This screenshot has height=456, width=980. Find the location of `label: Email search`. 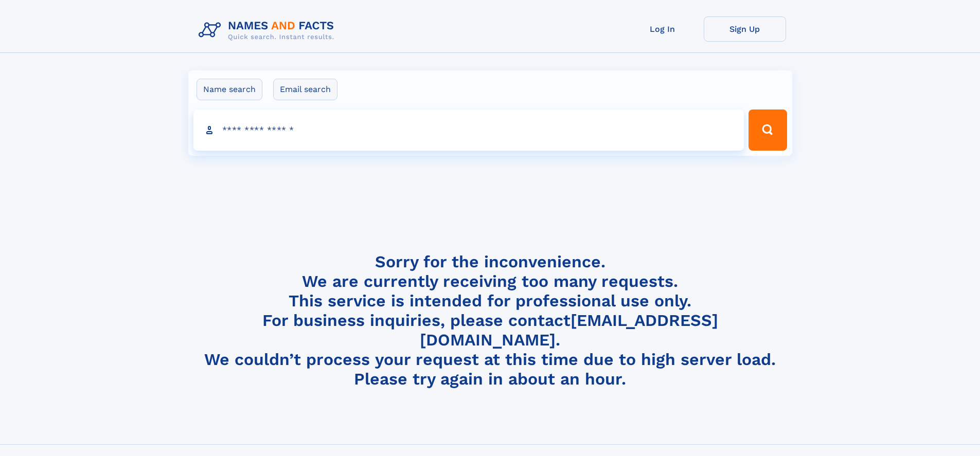

label: Email search is located at coordinates (305, 90).